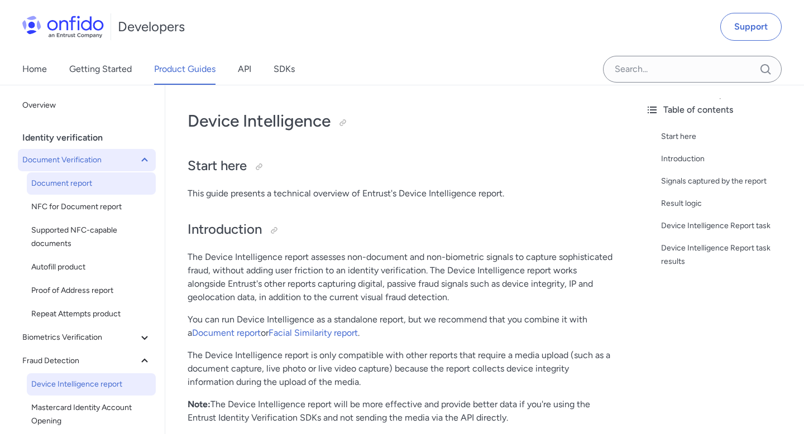 The width and height of the screenshot is (804, 434). I want to click on div: Device Intelligence Report task, so click(728, 226).